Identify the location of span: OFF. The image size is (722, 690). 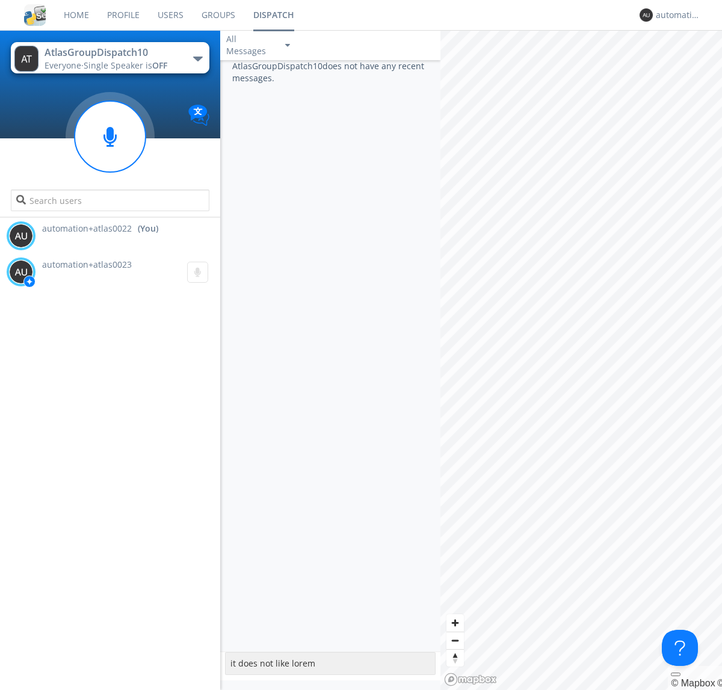
(159, 65).